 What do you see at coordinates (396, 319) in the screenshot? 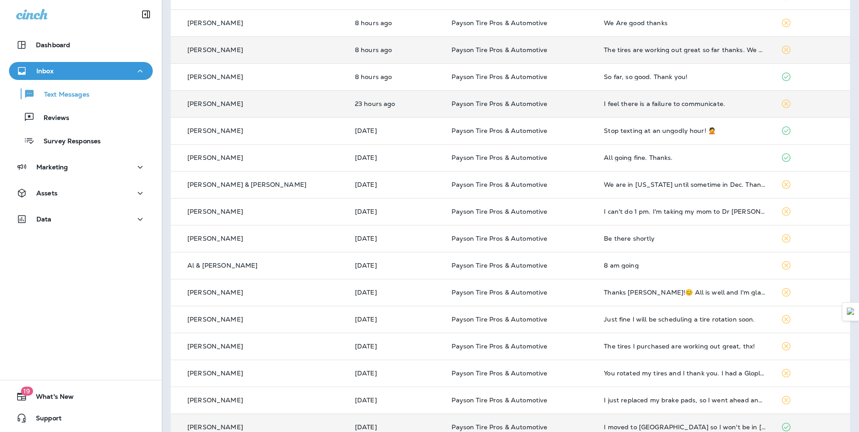
I see `p: Sep 16, 2025 02:17 PM` at bounding box center [396, 319].